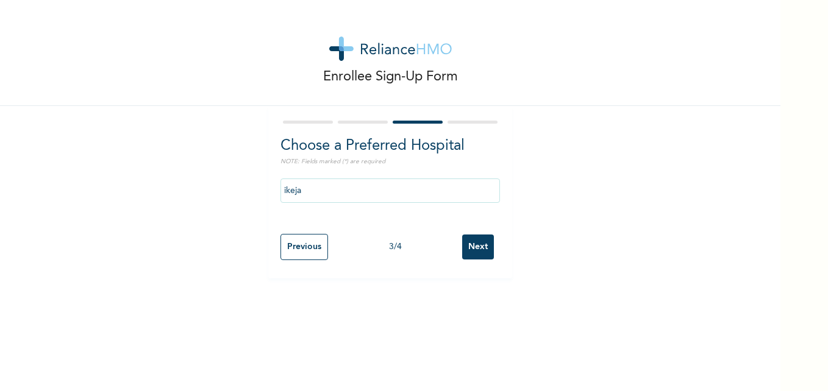 The height and width of the screenshot is (391, 828). I want to click on input: Previous, so click(304, 247).